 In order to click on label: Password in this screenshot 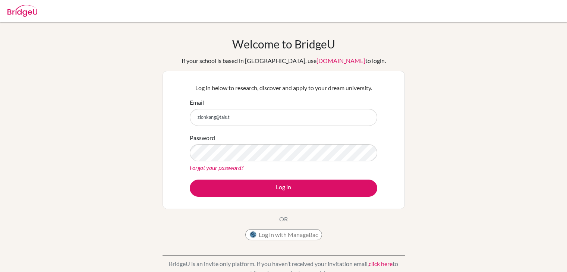, I will do `click(202, 138)`.